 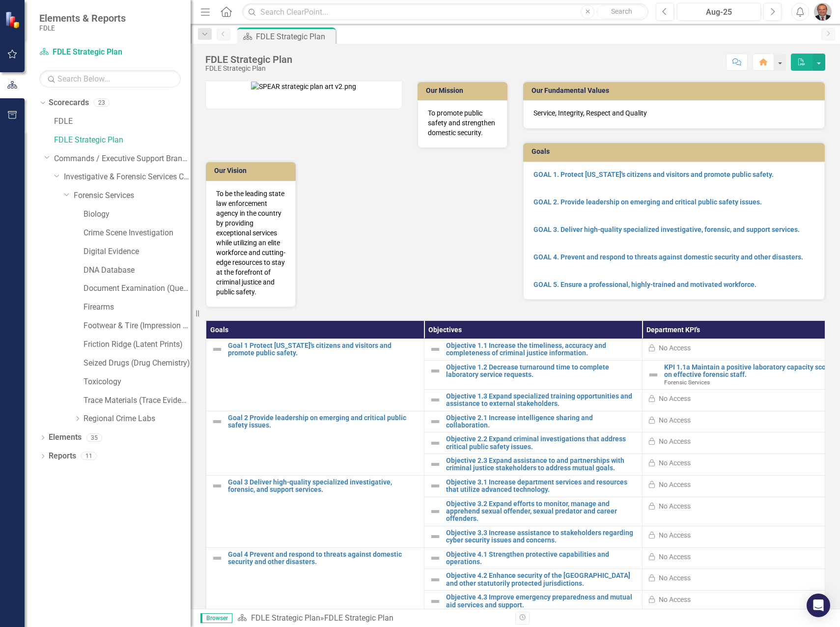 What do you see at coordinates (252, 170) in the screenshot?
I see `h3: Our Vision` at bounding box center [252, 170].